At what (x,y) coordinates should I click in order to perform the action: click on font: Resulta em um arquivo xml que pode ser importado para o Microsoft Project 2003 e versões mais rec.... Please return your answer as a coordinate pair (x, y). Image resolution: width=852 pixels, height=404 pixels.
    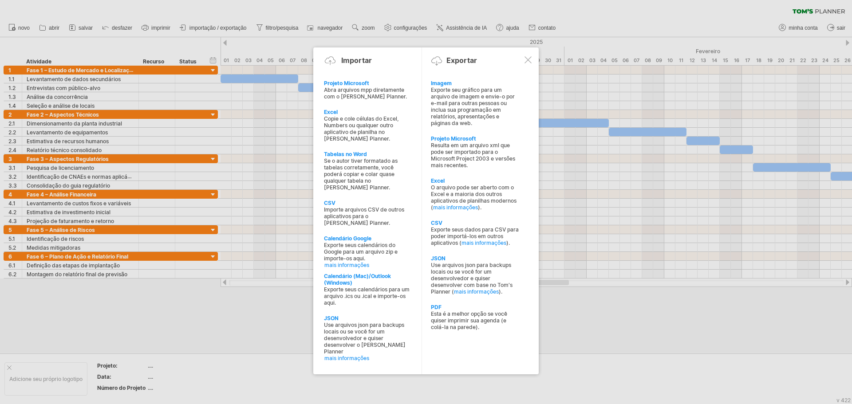
    Looking at the image, I should click on (473, 155).